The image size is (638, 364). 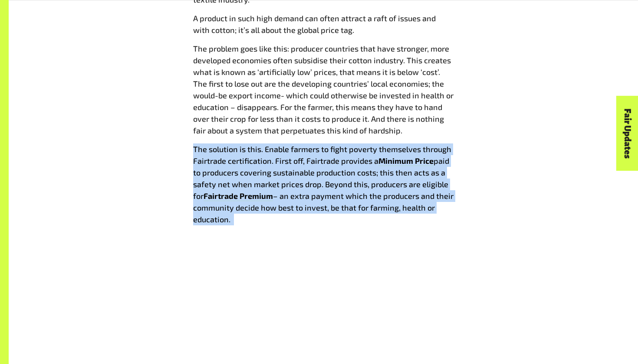 What do you see at coordinates (238, 196) in the screenshot?
I see `b: Fairtrade Premium` at bounding box center [238, 196].